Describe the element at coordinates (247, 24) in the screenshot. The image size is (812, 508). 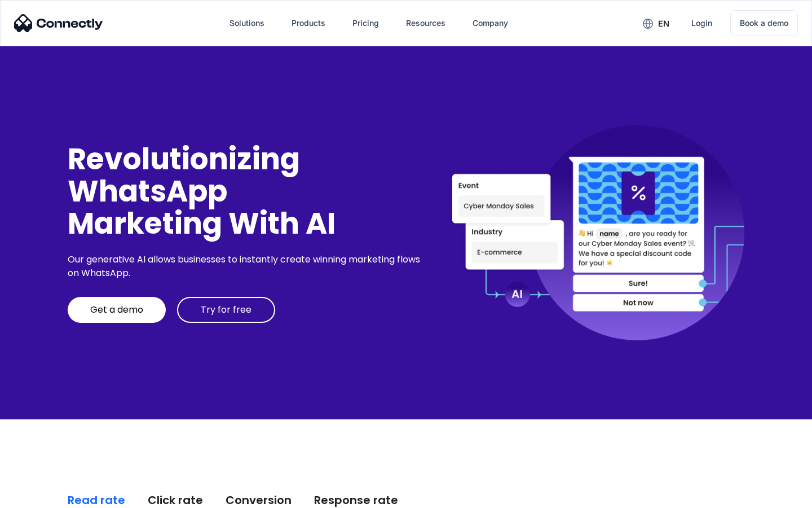
I see `div: Solutions` at that location.